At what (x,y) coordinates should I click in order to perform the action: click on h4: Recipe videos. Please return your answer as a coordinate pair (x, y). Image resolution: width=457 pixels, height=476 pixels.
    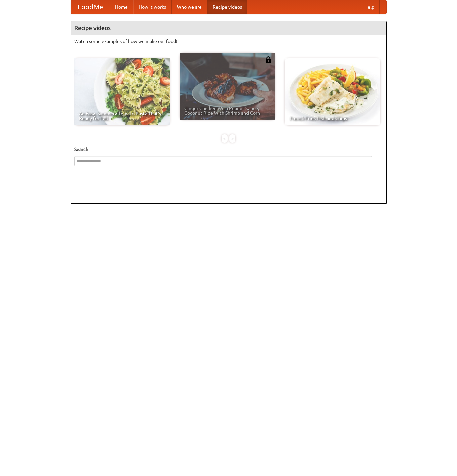
    Looking at the image, I should click on (229, 28).